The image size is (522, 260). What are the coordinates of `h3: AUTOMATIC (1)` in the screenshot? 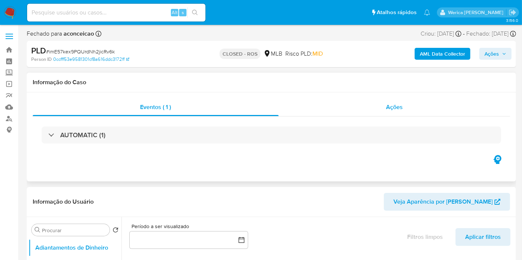 It's located at (83, 135).